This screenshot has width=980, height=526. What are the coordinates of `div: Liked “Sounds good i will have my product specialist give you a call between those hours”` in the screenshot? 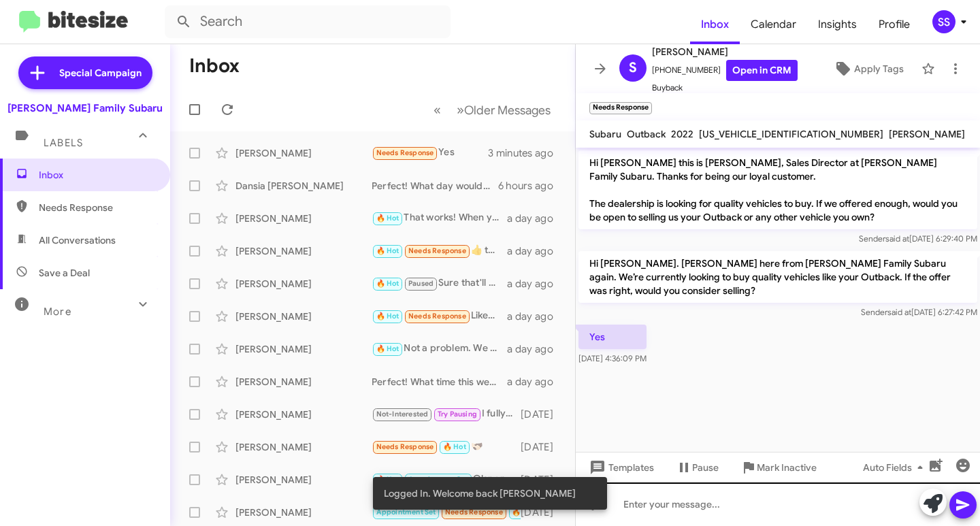 It's located at (439, 316).